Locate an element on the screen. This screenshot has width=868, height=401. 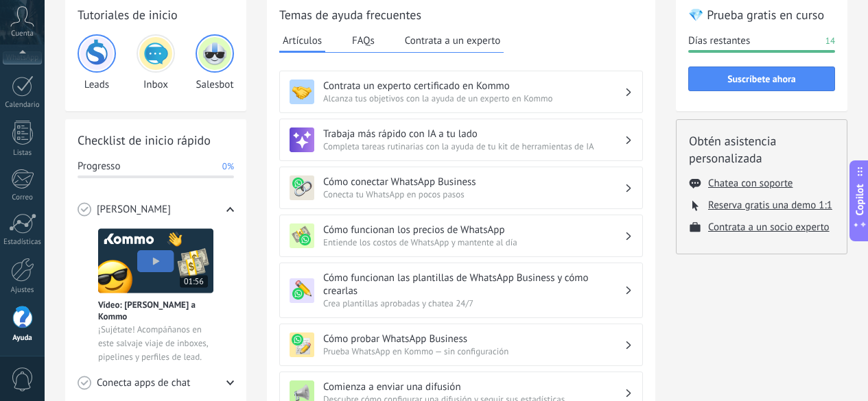
h3: Cómo funcionan los precios de WhatsApp is located at coordinates (473, 230).